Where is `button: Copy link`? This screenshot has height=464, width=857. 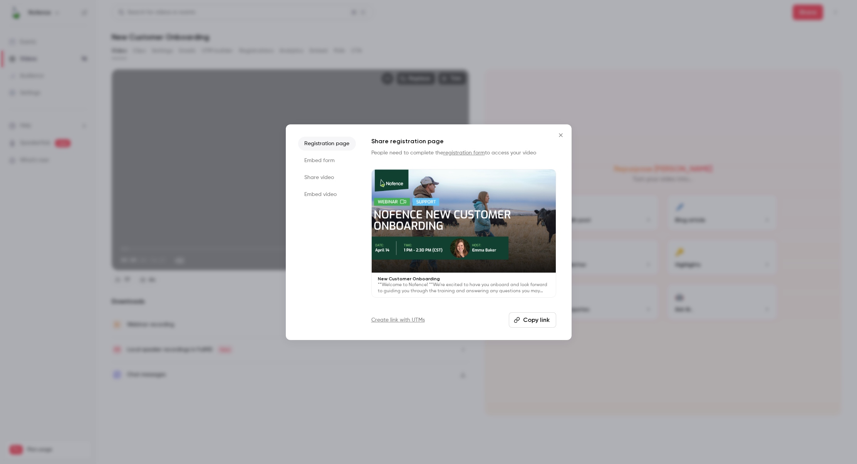
button: Copy link is located at coordinates (533, 320).